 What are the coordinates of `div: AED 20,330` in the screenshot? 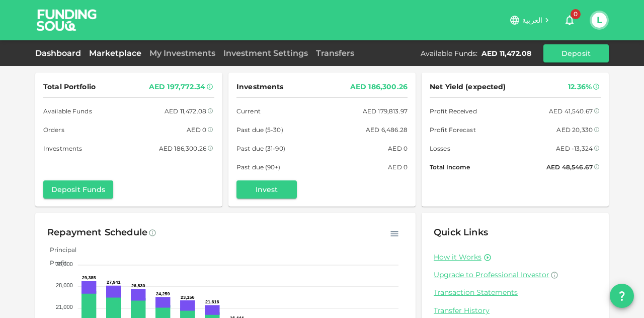 It's located at (575, 129).